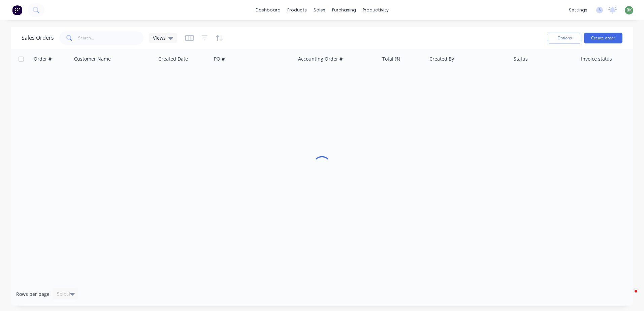  What do you see at coordinates (92, 59) in the screenshot?
I see `div: Customer Name` at bounding box center [92, 59].